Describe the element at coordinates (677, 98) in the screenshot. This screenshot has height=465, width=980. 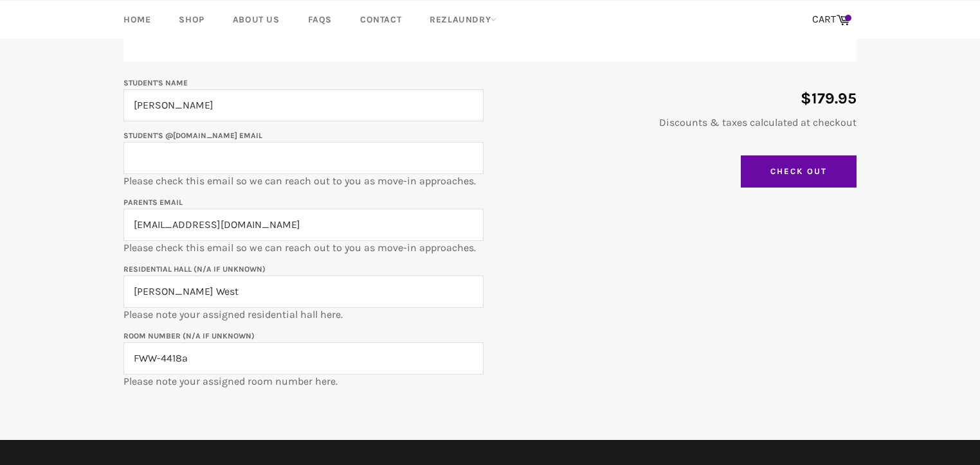
I see `p: $179.95` at that location.